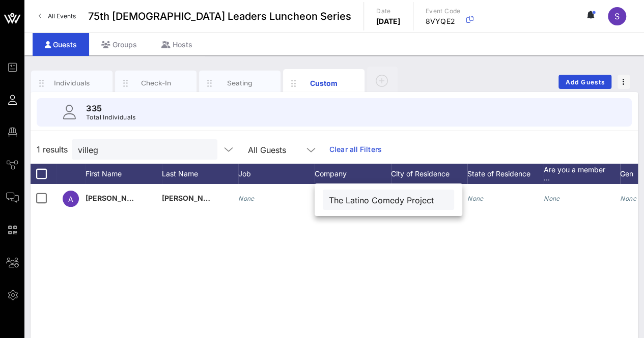  I want to click on div: Hosts, so click(176, 44).